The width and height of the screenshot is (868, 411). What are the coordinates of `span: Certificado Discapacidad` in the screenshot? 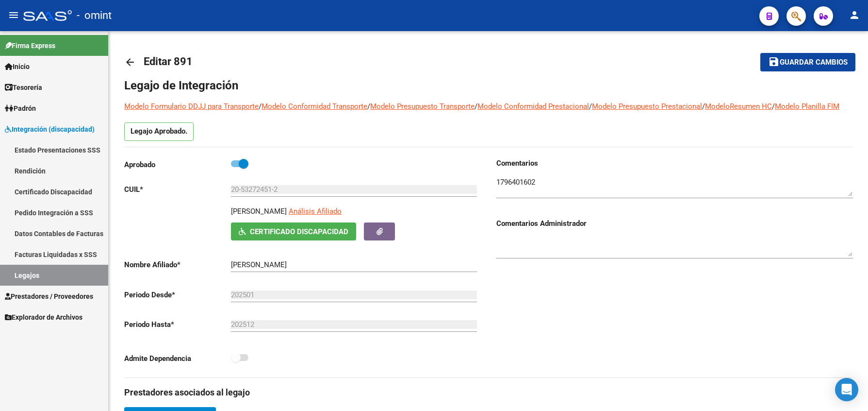 It's located at (299, 232).